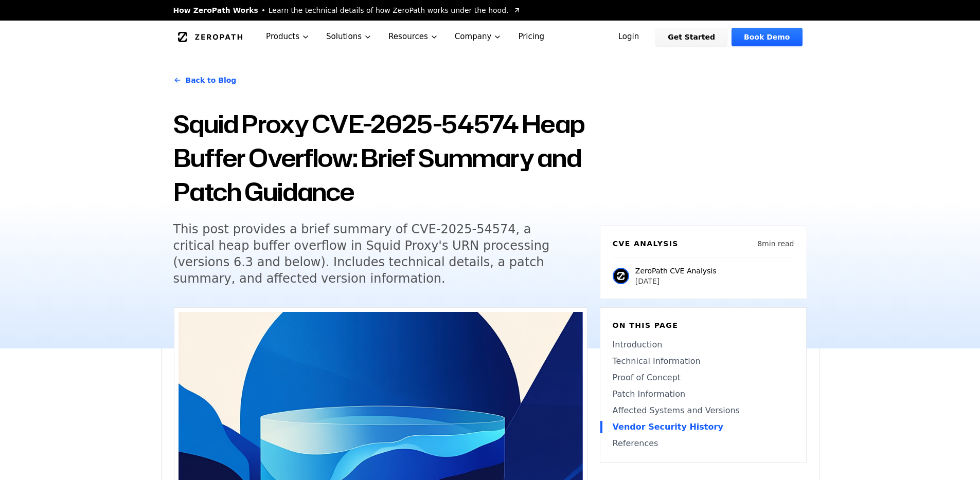 This screenshot has height=480, width=980. What do you see at coordinates (646, 244) in the screenshot?
I see `h6: CVE Analysis` at bounding box center [646, 244].